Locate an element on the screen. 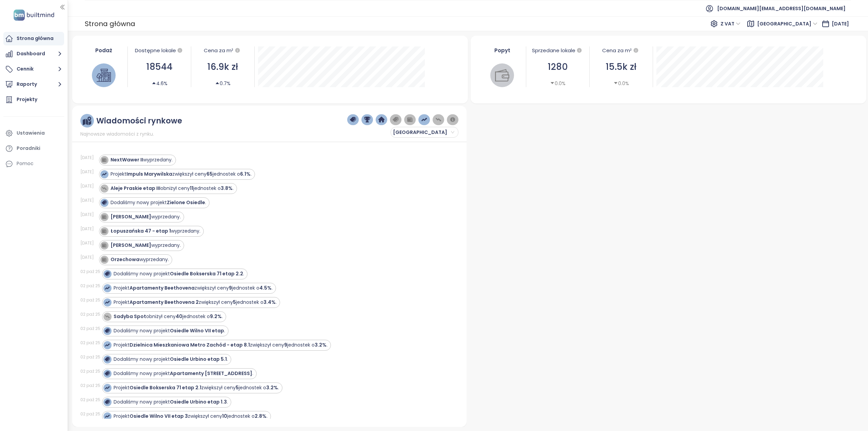  div: Wiadomości rynkowe is located at coordinates (139, 121).